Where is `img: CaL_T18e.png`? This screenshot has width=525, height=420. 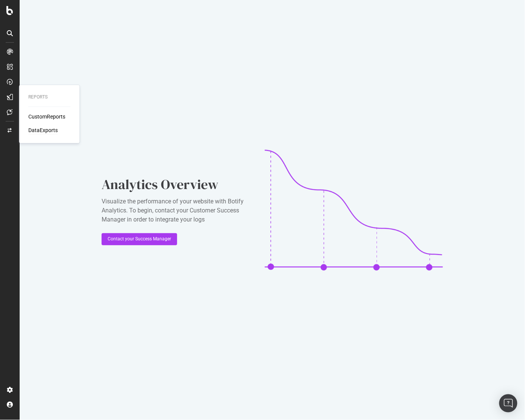 img: CaL_T18e.png is located at coordinates (354, 210).